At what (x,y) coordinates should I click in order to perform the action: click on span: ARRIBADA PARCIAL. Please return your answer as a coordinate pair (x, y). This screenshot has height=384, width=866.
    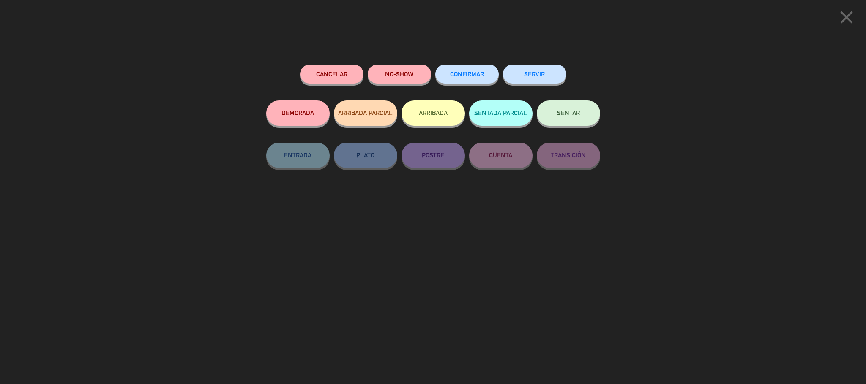
    Looking at the image, I should click on (365, 113).